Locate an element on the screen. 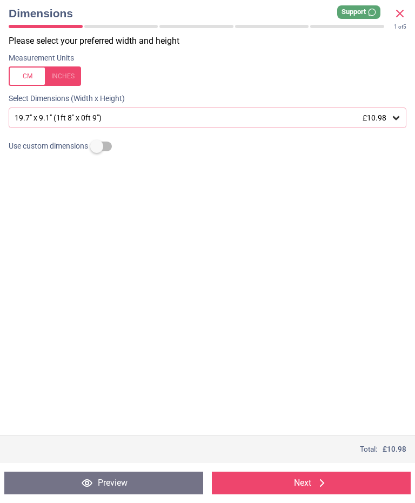  button: Preview is located at coordinates (104, 483).